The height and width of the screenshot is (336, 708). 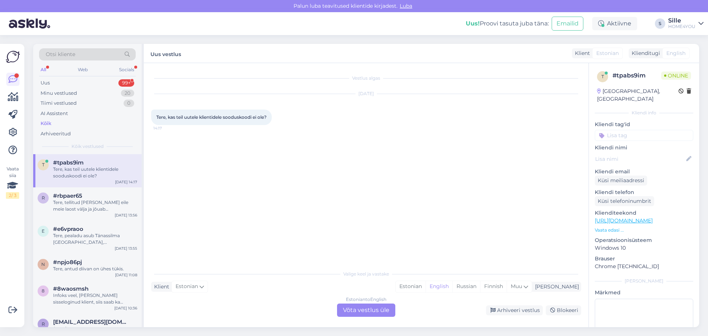 I want to click on div: Tiimi vestlused, so click(x=59, y=103).